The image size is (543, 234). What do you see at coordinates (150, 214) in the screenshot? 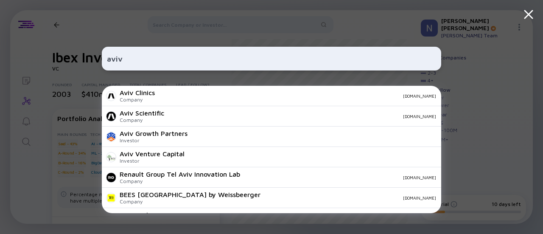
I see `div: Avive Solutions Inc.` at bounding box center [150, 214].